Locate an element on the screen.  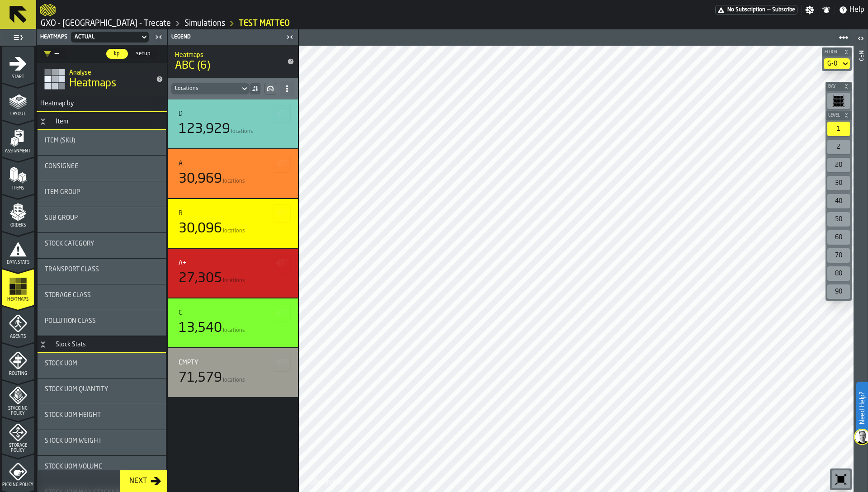
span: Stock UOM is located at coordinates (61, 364).